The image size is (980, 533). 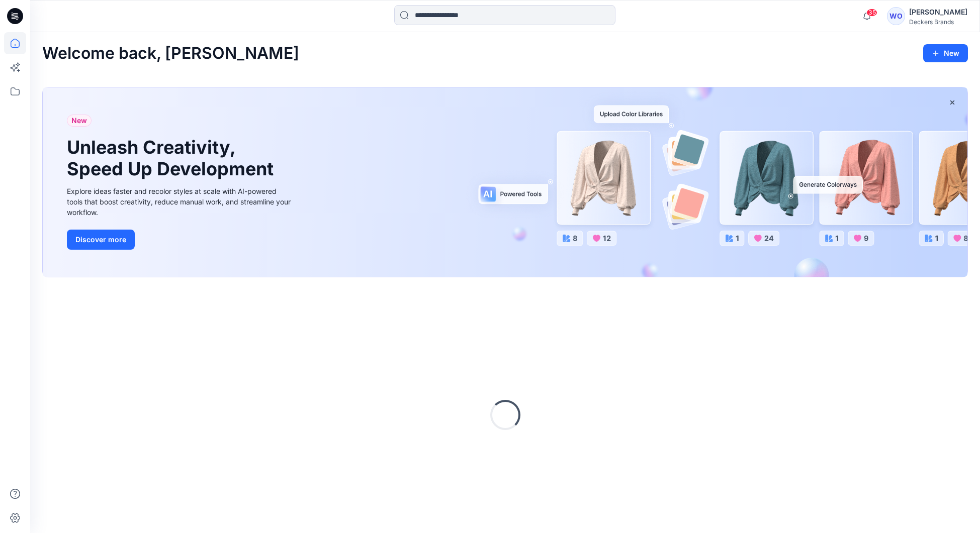 I want to click on a: Discover more, so click(x=180, y=240).